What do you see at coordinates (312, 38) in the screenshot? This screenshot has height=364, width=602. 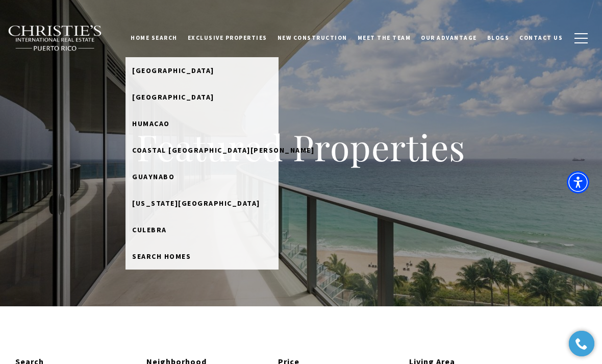 I see `a: New Construction` at bounding box center [312, 38].